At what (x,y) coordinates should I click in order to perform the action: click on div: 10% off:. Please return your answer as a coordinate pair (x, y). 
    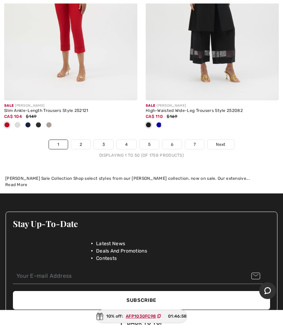
    Looking at the image, I should click on (142, 316).